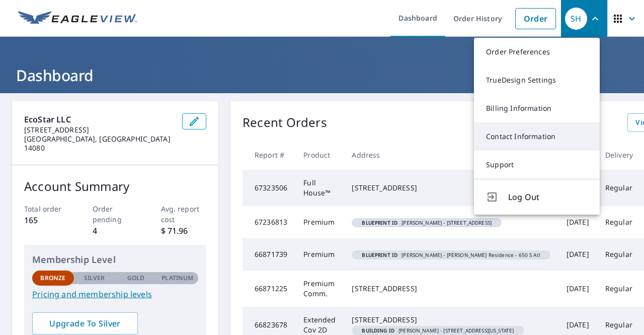  What do you see at coordinates (269, 289) in the screenshot?
I see `td: 66871225` at bounding box center [269, 289].